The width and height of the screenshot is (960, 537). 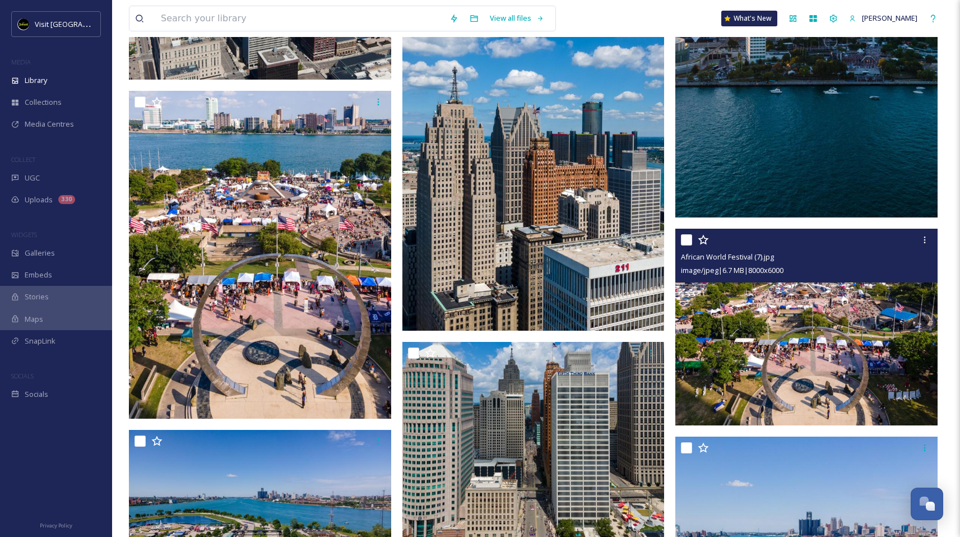 What do you see at coordinates (728, 257) in the screenshot?
I see `span: African World Festival (7).jpg` at bounding box center [728, 257].